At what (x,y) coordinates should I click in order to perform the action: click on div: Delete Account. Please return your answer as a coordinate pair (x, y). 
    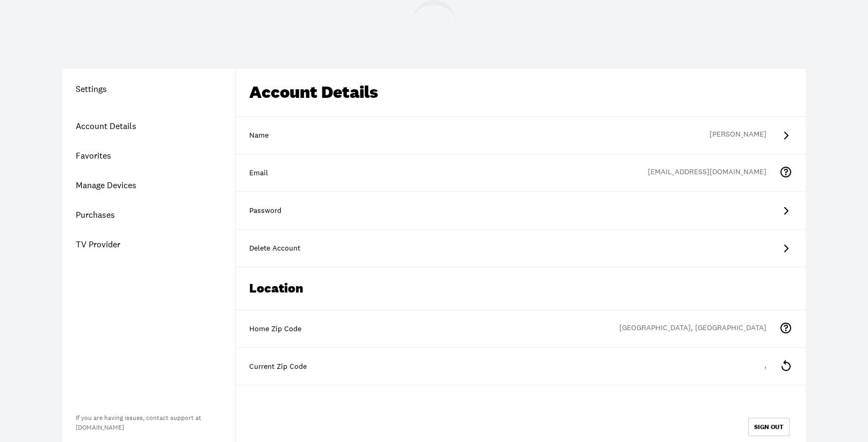
    Looking at the image, I should click on (521, 248).